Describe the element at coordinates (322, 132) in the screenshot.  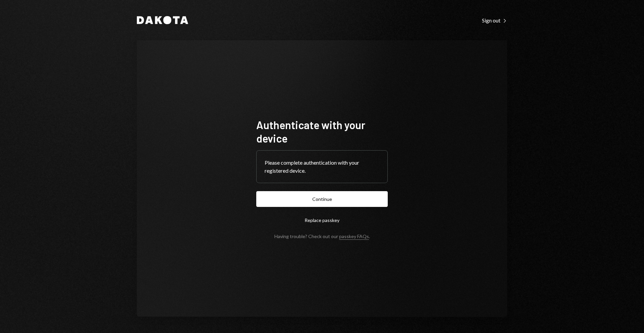
I see `h1: Authenticate with your device` at that location.